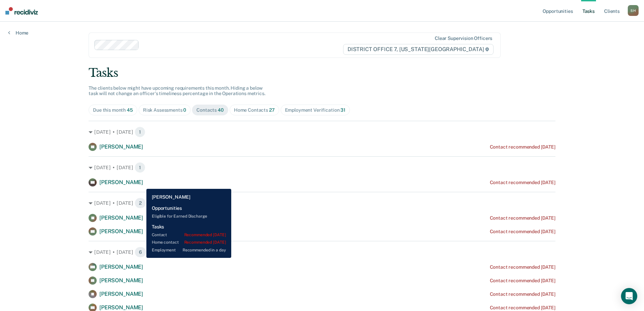 Image resolution: width=644 pixels, height=311 pixels. Describe the element at coordinates (629, 296) in the screenshot. I see `div: Open Intercom Messenger` at that location.